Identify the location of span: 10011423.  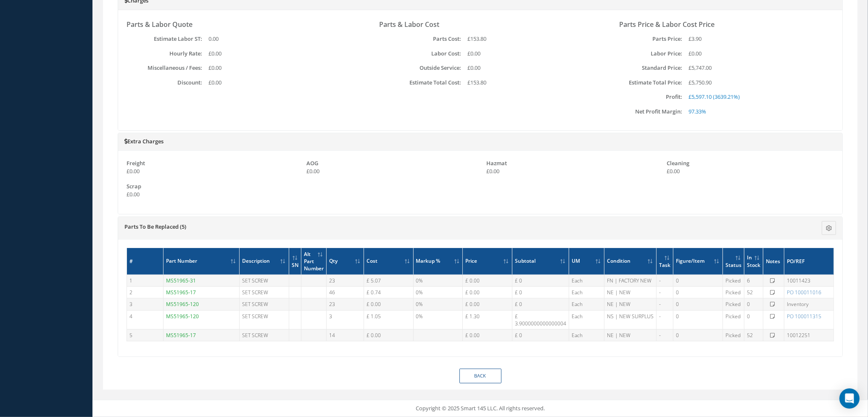
(799, 280).